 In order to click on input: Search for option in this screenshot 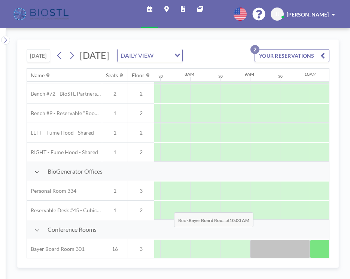, I will do `click(163, 55)`.